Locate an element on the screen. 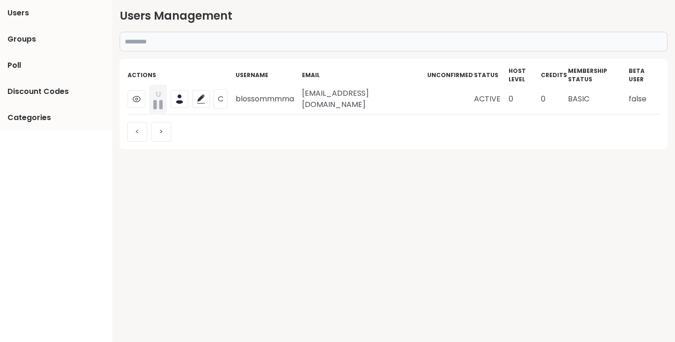  th: Status is located at coordinates (491, 75).